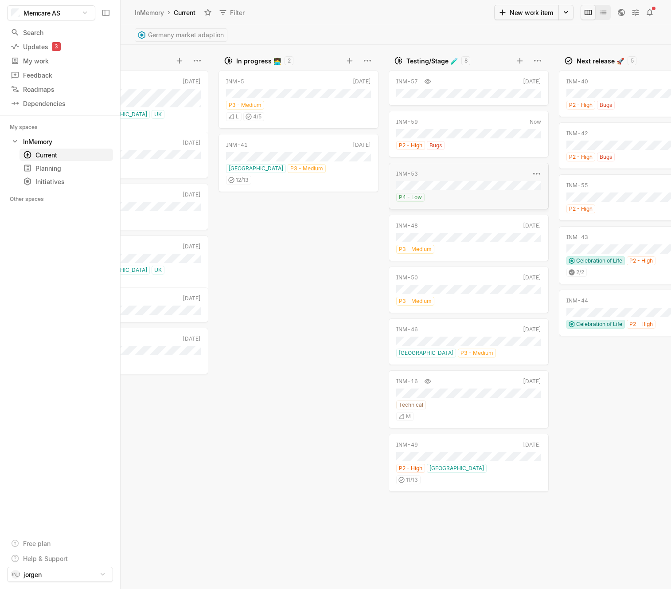 The width and height of the screenshot is (671, 589). What do you see at coordinates (471, 328) in the screenshot?
I see `div: grid` at bounding box center [471, 328].